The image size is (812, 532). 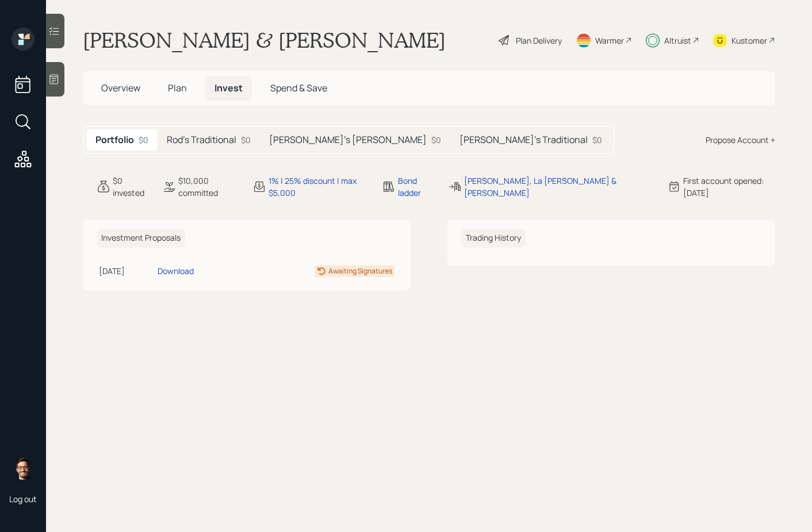 What do you see at coordinates (539, 40) in the screenshot?
I see `div: Plan Delivery` at bounding box center [539, 40].